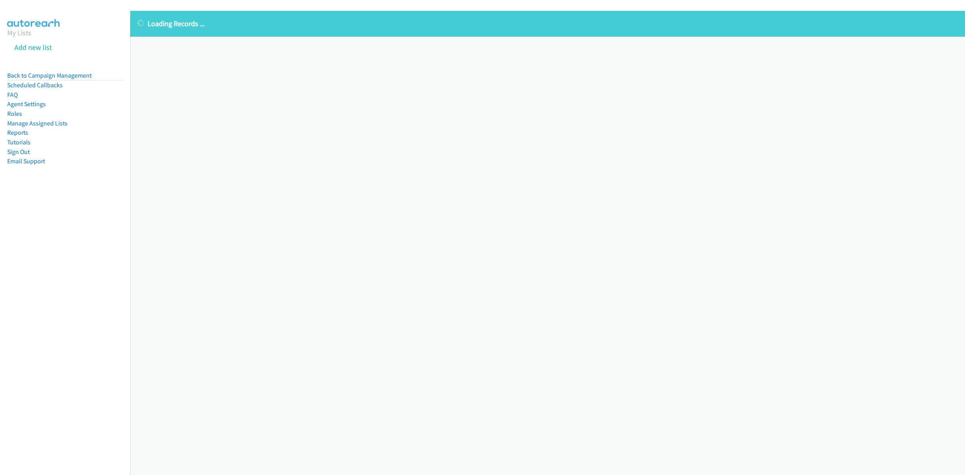  I want to click on a: Manage Assigned Lists, so click(37, 123).